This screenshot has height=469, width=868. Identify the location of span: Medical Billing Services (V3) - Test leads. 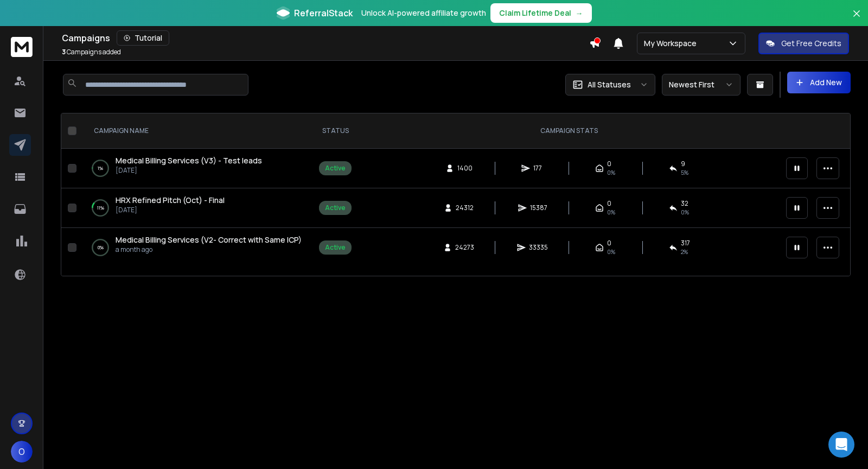
(189, 160).